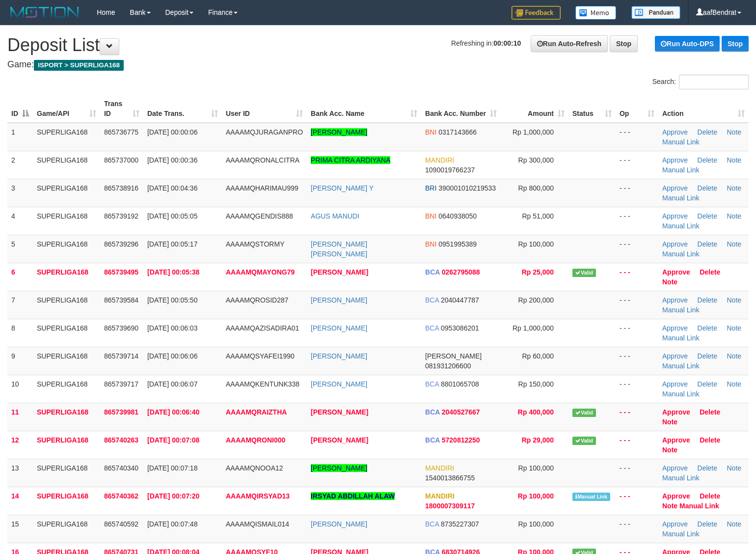 This screenshot has height=554, width=756. Describe the element at coordinates (121, 384) in the screenshot. I see `span: 865739717` at that location.